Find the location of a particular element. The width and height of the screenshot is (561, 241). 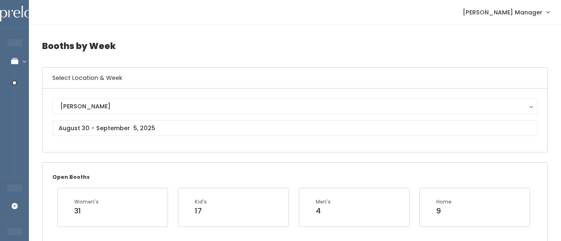

div: 31 is located at coordinates (86, 211).